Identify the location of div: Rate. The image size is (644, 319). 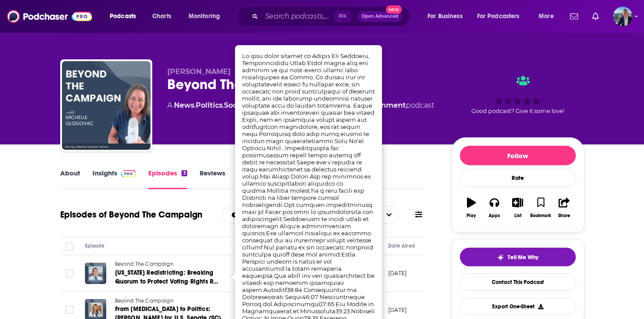
(518, 178).